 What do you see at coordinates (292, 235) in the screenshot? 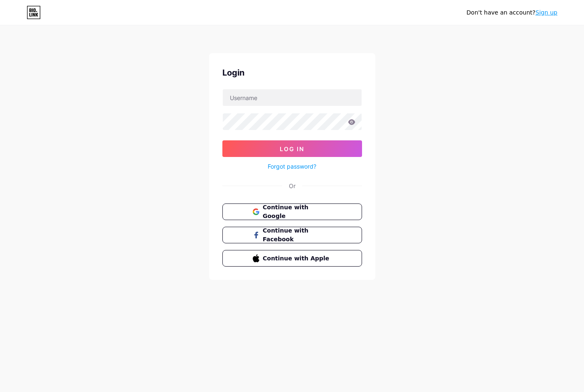
I see `button: Continue with Facebook` at bounding box center [292, 235].